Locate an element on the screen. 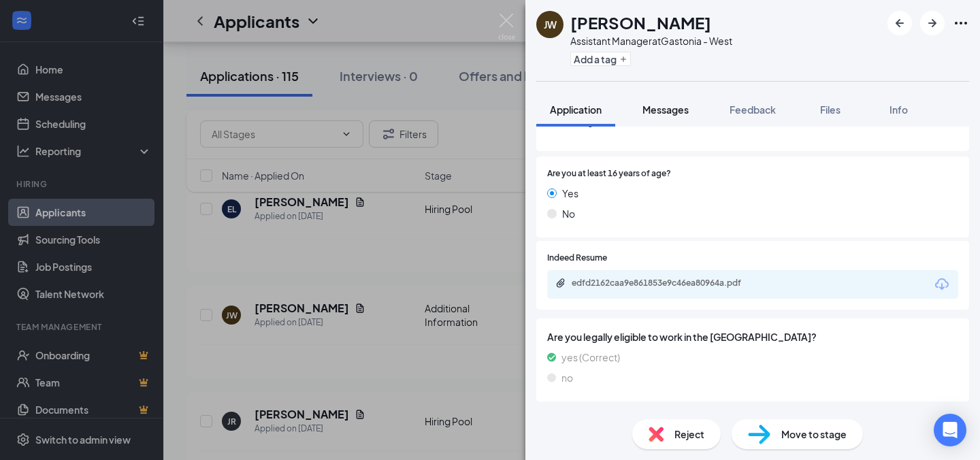  span: Indeed Resume is located at coordinates (577, 258).